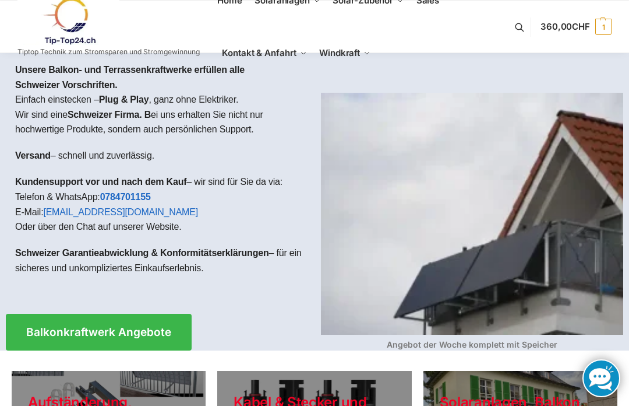  What do you see at coordinates (124, 99) in the screenshot?
I see `strong: Plug & Play` at bounding box center [124, 99].